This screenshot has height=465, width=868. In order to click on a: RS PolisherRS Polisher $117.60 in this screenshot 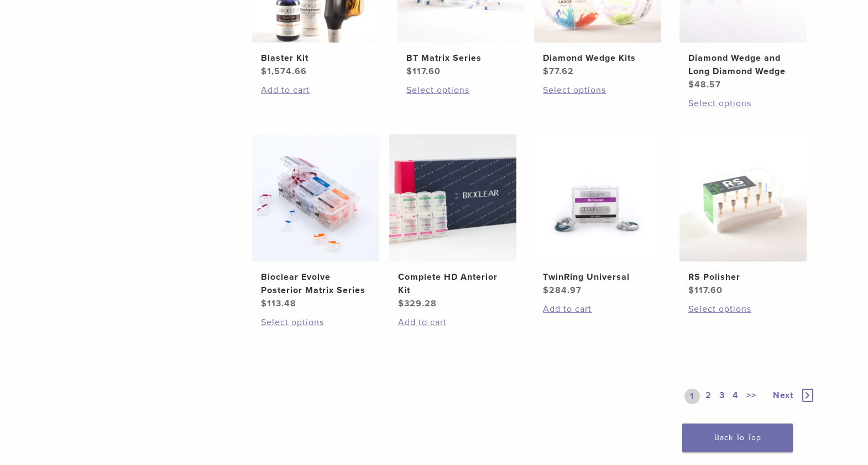, I will do `click(743, 216)`.